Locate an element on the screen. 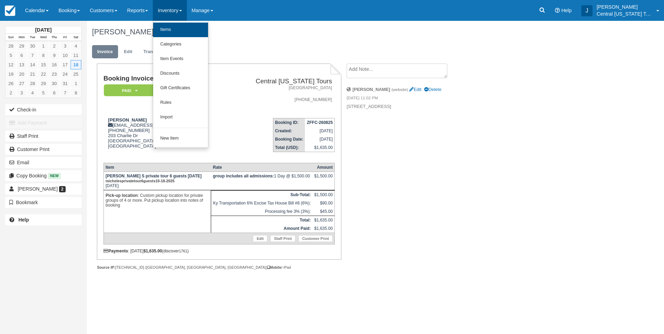 Image resolution: width=664 pixels, height=334 pixels. th: Total (USD): is located at coordinates (289, 148).